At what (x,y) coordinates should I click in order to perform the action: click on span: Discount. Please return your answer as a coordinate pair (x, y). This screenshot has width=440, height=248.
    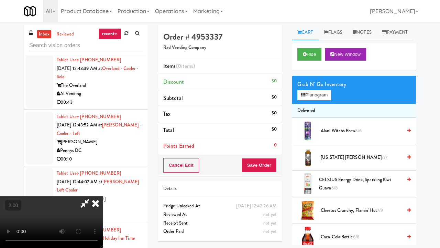
    Looking at the image, I should click on (174, 82).